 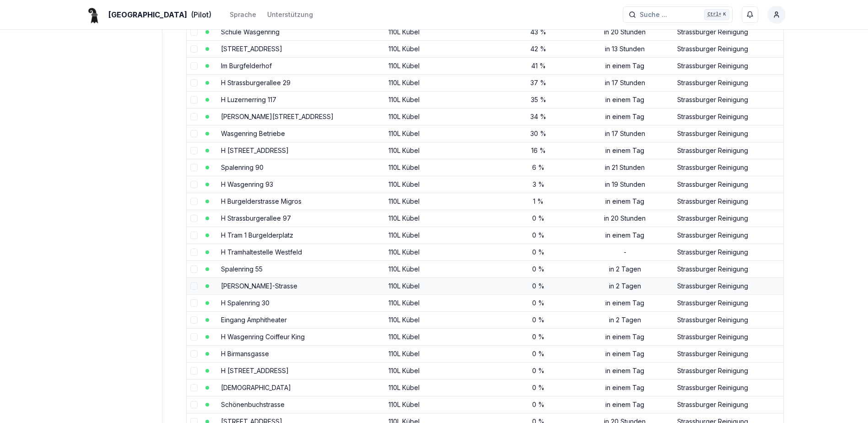 I want to click on div: in 13 Stunden, so click(x=625, y=49).